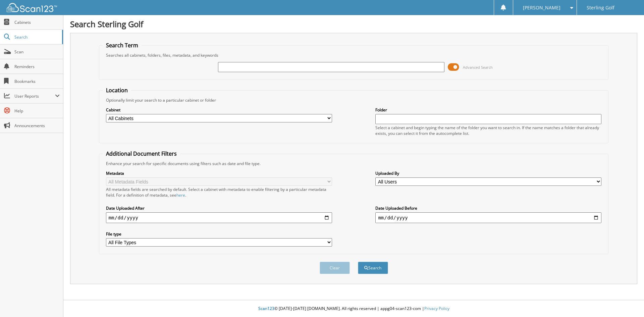  Describe the element at coordinates (37, 126) in the screenshot. I see `span: Announcements` at that location.